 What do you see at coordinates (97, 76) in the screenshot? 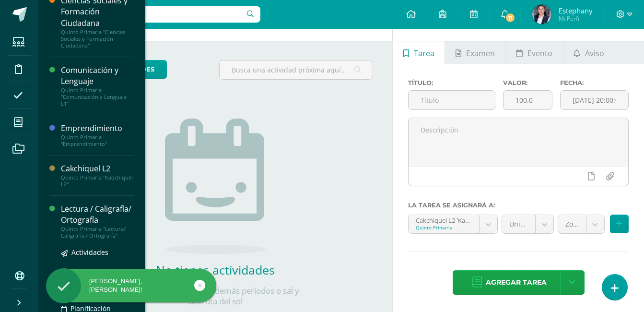
I see `div: Comunicación y Lenguaje` at bounding box center [97, 76].